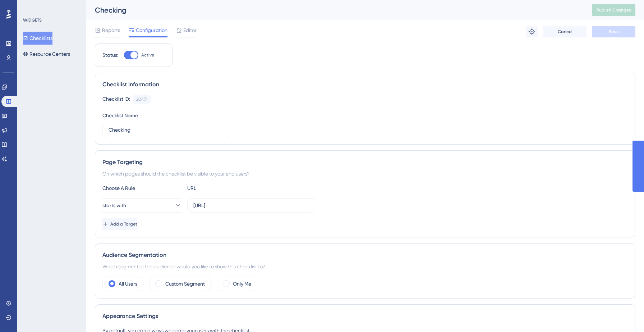 The width and height of the screenshot is (644, 332). I want to click on span: Editor, so click(189, 30).